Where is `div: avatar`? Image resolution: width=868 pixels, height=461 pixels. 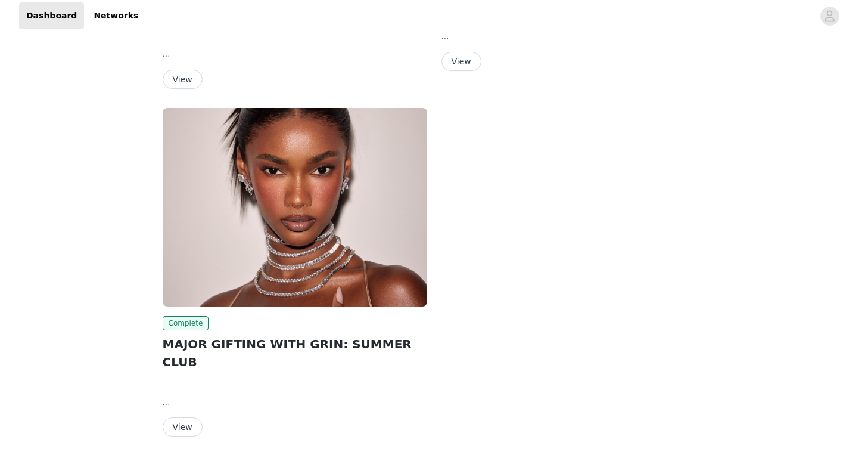 div: avatar is located at coordinates (829, 16).